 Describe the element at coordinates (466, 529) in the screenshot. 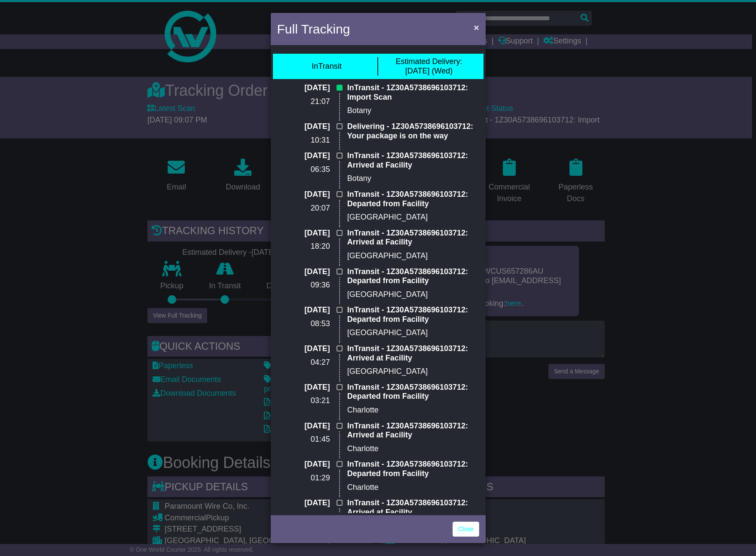

I see `a: Close` at that location.